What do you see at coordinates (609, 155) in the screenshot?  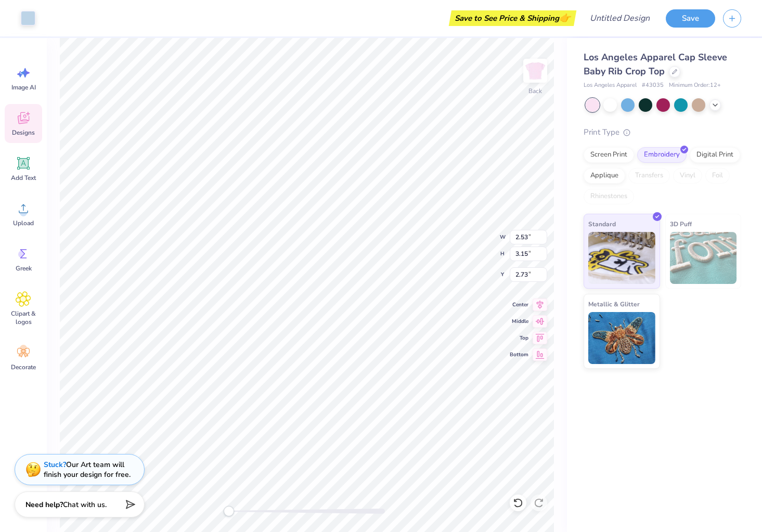 I see `div: Screen Print` at bounding box center [609, 155].